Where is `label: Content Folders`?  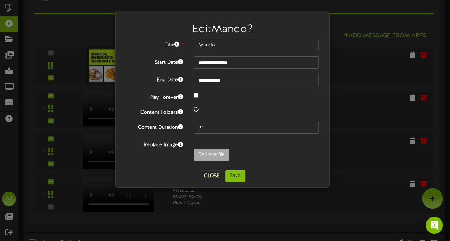
label: Content Folders is located at coordinates (154, 111).